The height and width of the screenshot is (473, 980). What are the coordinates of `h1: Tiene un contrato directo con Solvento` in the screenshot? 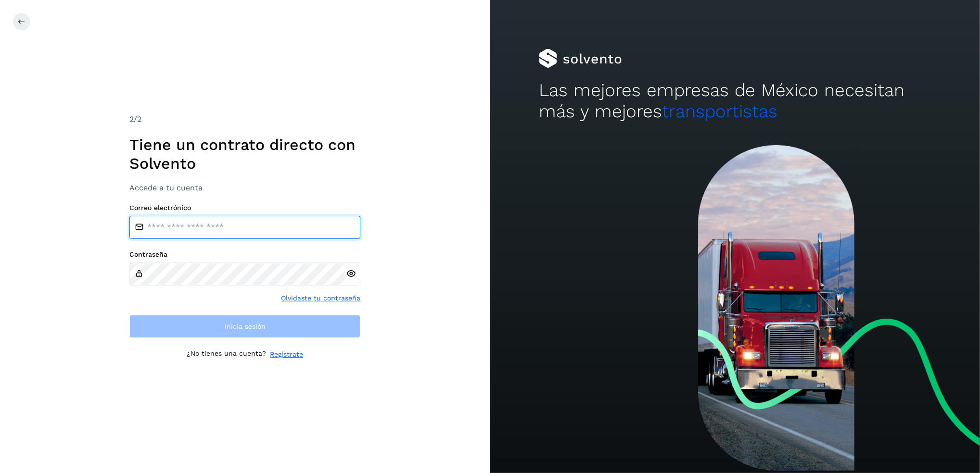 It's located at (245, 154).